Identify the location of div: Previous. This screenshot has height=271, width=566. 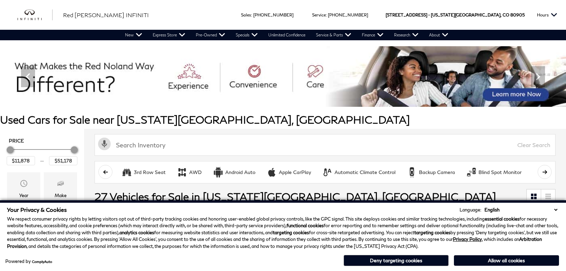
(28, 77).